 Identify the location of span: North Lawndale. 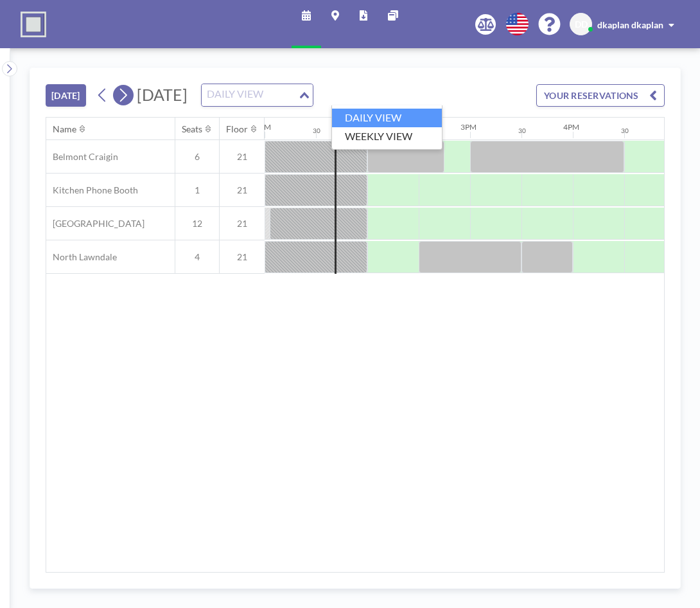
(82, 257).